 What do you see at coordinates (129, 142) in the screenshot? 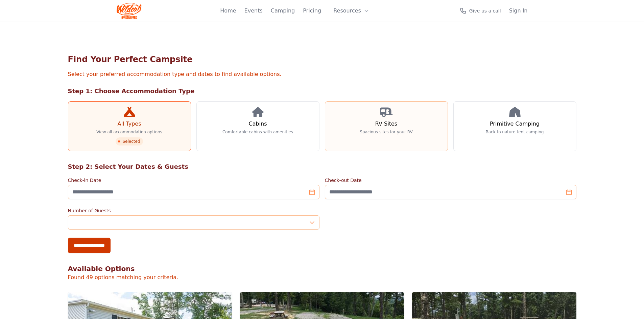
I see `span: Selected` at bounding box center [129, 142].